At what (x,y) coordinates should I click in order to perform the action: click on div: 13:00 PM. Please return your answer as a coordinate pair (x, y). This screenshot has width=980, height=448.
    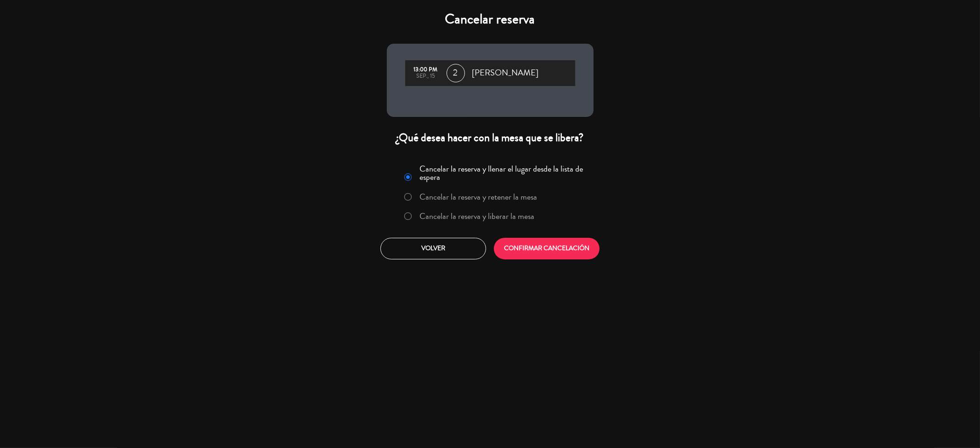
    Looking at the image, I should click on (426, 70).